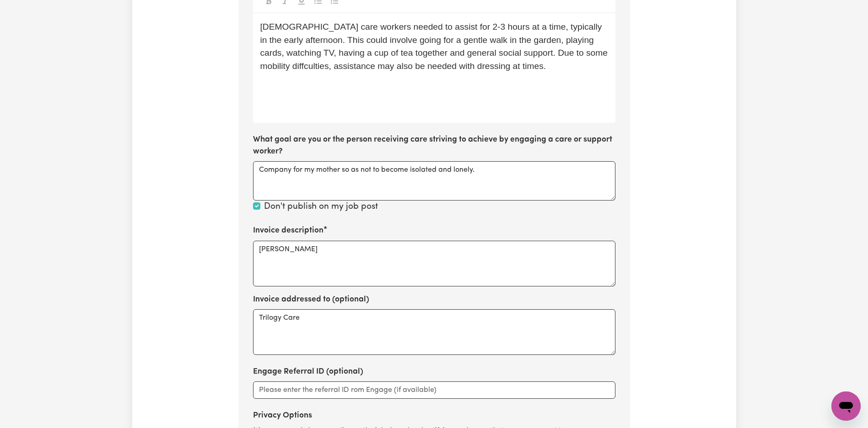 This screenshot has height=428, width=868. Describe the element at coordinates (288, 231) in the screenshot. I see `label: Invoice description` at that location.